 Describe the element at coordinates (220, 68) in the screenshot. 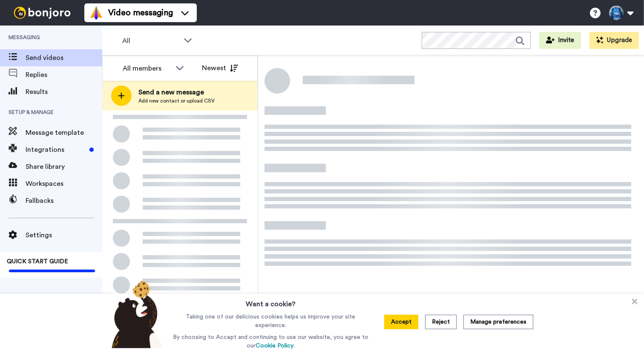

I see `button: Newest` at that location.